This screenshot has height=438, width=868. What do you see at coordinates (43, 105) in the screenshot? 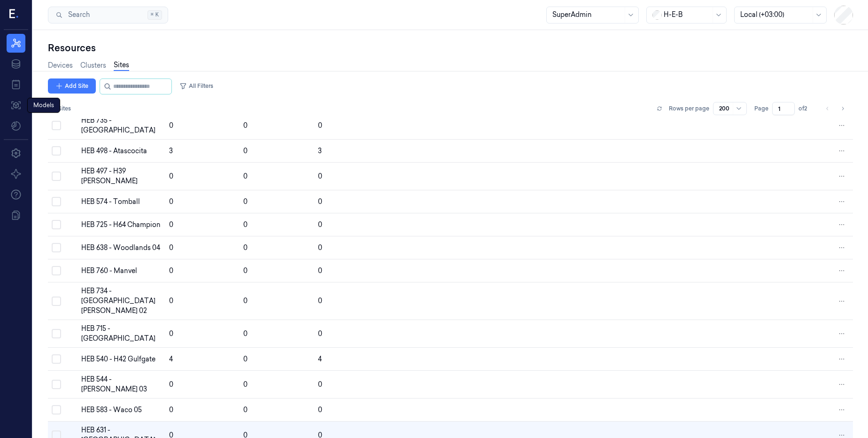
I see `div: Models` at bounding box center [43, 105].